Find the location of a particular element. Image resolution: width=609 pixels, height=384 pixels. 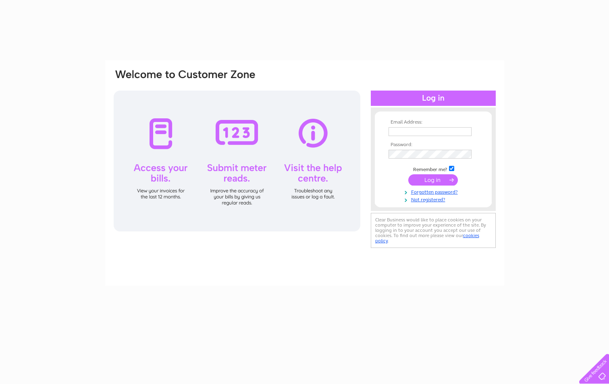

a: Not registered? is located at coordinates (434, 199).